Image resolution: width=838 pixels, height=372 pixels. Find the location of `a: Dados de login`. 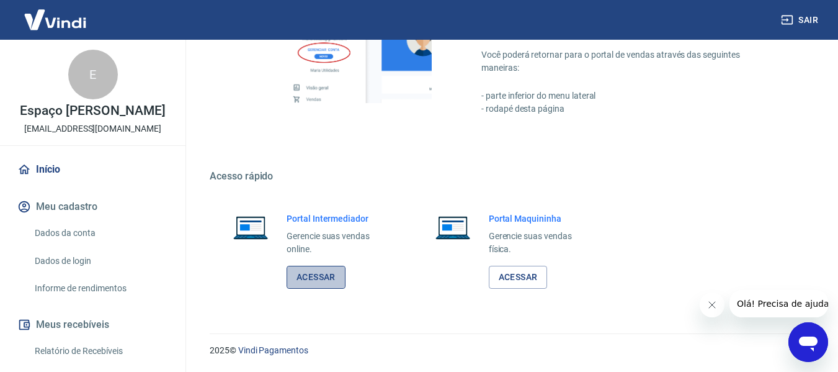

a: Dados de login is located at coordinates (100, 261).